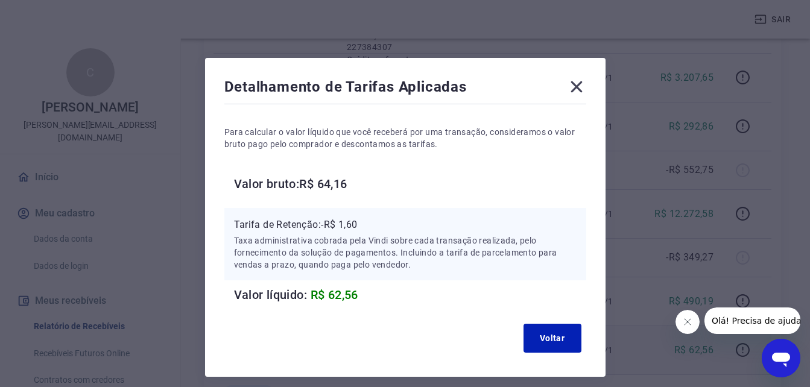 The width and height of the screenshot is (810, 387). Describe the element at coordinates (405, 138) in the screenshot. I see `p: Para calcular o valor líquido que você receberá por uma transação, consideramos o valor bruto pag...` at that location.